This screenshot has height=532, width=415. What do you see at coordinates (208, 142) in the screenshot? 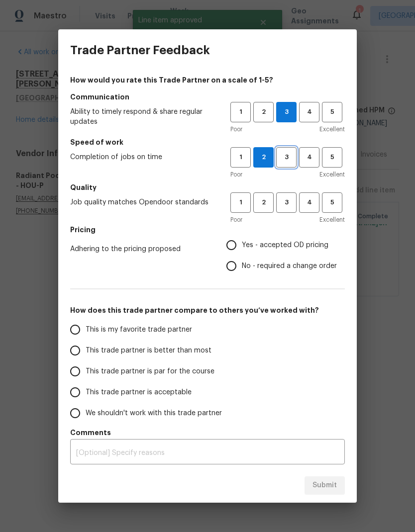
I see `h5: Speed of work` at bounding box center [208, 142].